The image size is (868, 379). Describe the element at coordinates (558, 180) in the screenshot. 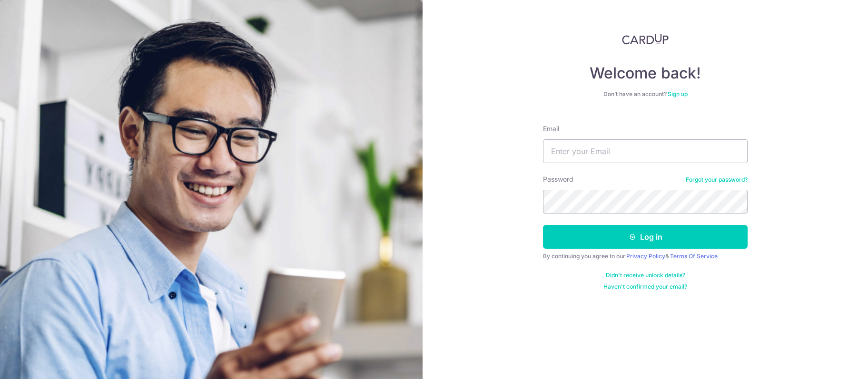

I see `label: Password` at that location.